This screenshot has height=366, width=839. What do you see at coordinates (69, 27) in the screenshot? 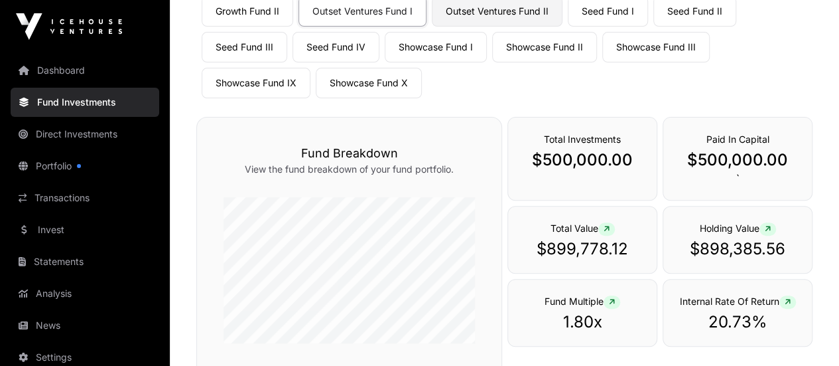
I see `img: Icehouse Ventures Logo` at bounding box center [69, 27].